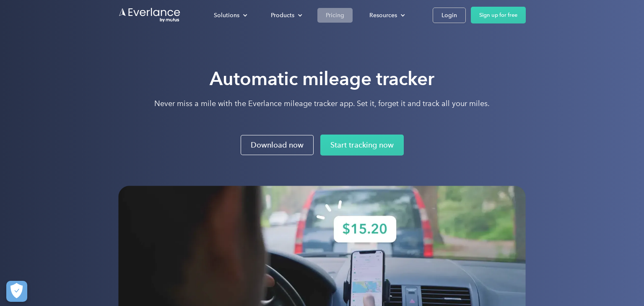 The height and width of the screenshot is (306, 644). What do you see at coordinates (322, 79) in the screenshot?
I see `h1: Automatic mileage tracker` at bounding box center [322, 79].